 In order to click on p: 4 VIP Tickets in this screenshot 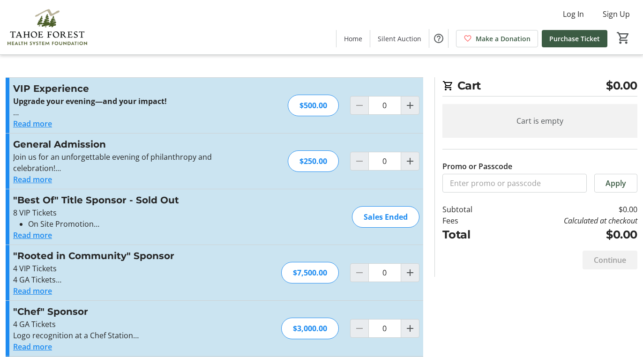, I will do `click(115, 269)`.